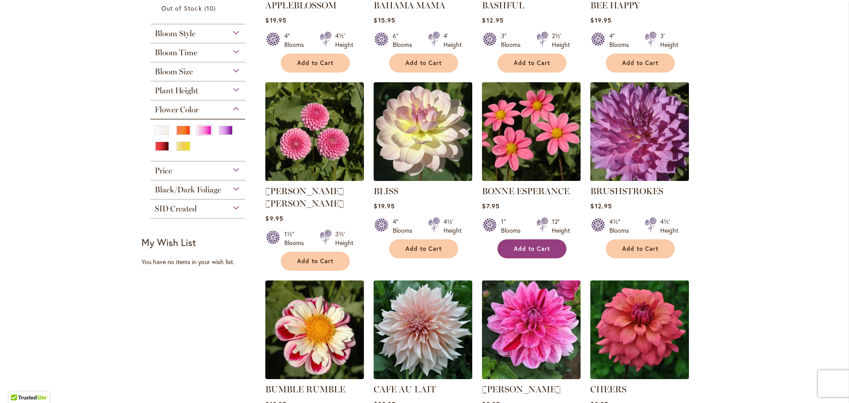 This screenshot has height=403, width=849. Describe the element at coordinates (314, 178) in the screenshot. I see `a: BETTY ANNE` at that location.